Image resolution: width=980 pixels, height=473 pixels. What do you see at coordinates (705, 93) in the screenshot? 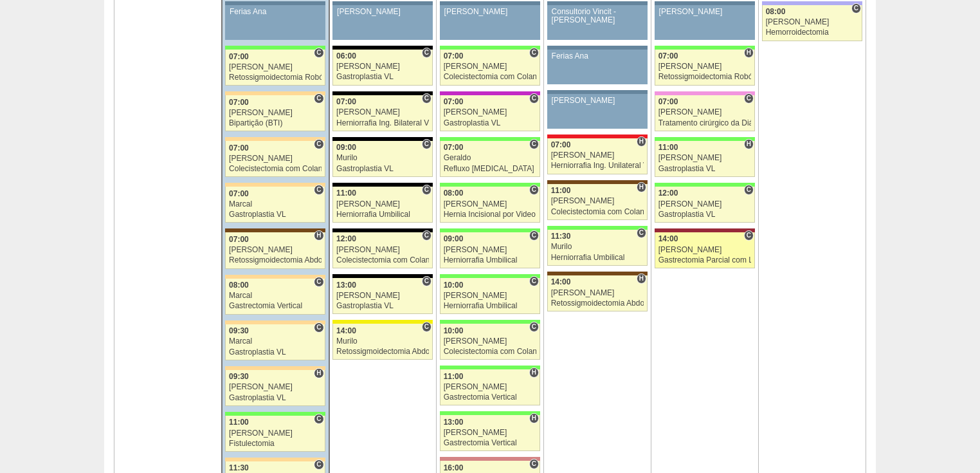
I see `div: Key: Albert Einstein` at bounding box center [705, 93].